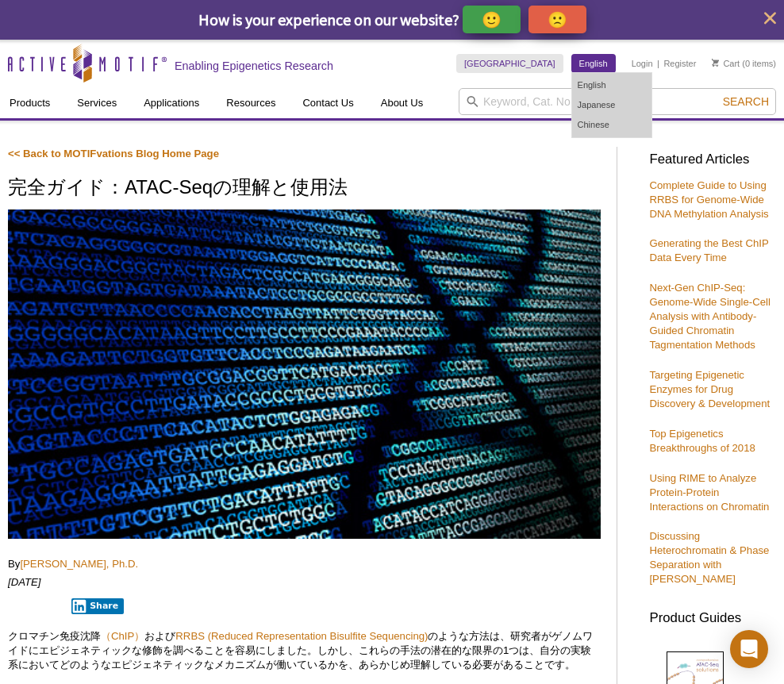  I want to click on input: Keyword, Cat. No., so click(618, 102).